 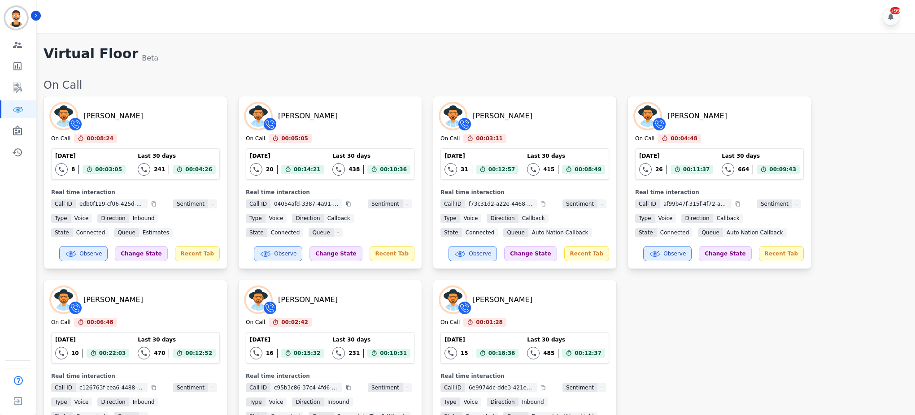 What do you see at coordinates (156, 233) in the screenshot?
I see `span: Estimates` at bounding box center [156, 233].